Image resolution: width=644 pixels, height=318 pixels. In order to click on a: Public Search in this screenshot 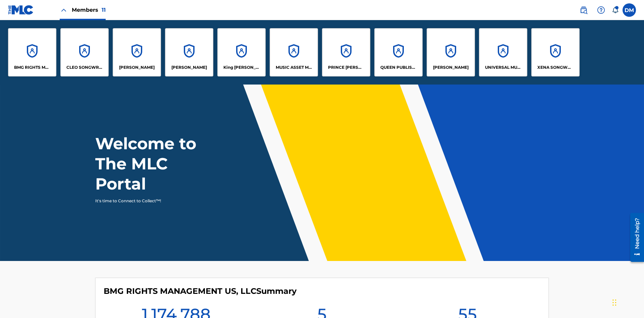, I will do `click(584, 10)`.